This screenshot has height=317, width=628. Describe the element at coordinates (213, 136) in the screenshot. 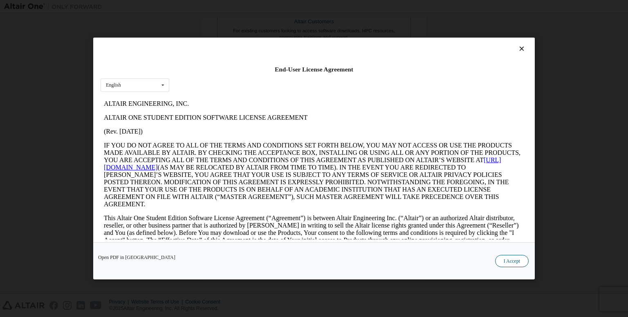

I see `p: This Altair One Student Edition Software License Agreement (“Agreement”) is between Altair Engine...` at that location.